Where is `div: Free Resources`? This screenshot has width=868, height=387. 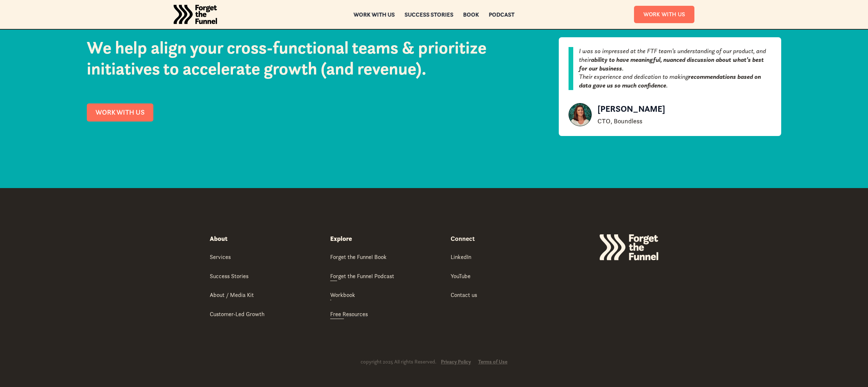
div: Free Resources is located at coordinates (349, 314).